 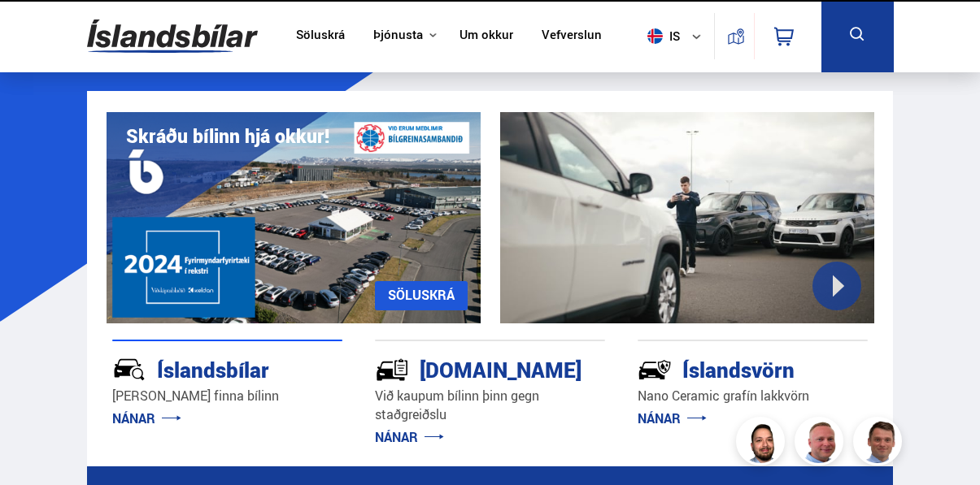 What do you see at coordinates (655, 35) in the screenshot?
I see `img: svg+xml;base64,PHN2ZyB4bWxucz0iaHR0cDovL3d3dy53My5vcmcvMjAwMC9zdmciIHdpZHRoPSI1MTIiIGhlaWdodD0iNT...` at bounding box center [655, 35].